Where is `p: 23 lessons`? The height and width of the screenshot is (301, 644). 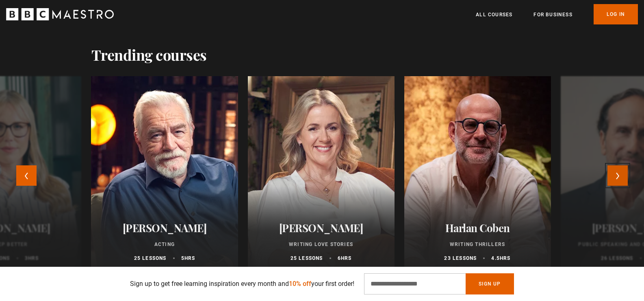 p: 23 lessons is located at coordinates (460, 258).